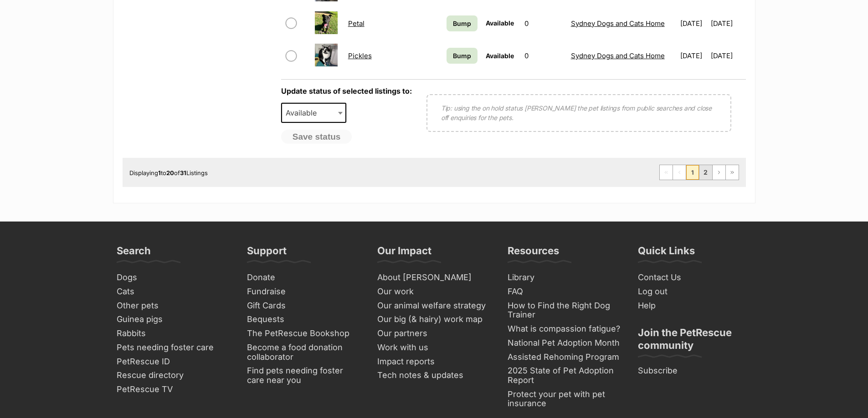 The width and height of the screenshot is (868, 418). Describe the element at coordinates (564, 399) in the screenshot. I see `a: Protect your pet with pet insurance` at that location.